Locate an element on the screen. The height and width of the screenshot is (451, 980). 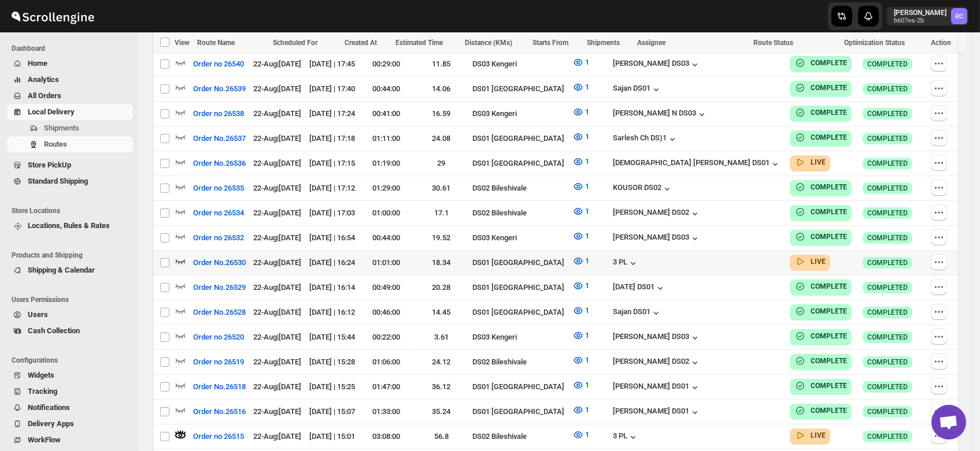
span: Routes is located at coordinates (56, 144).